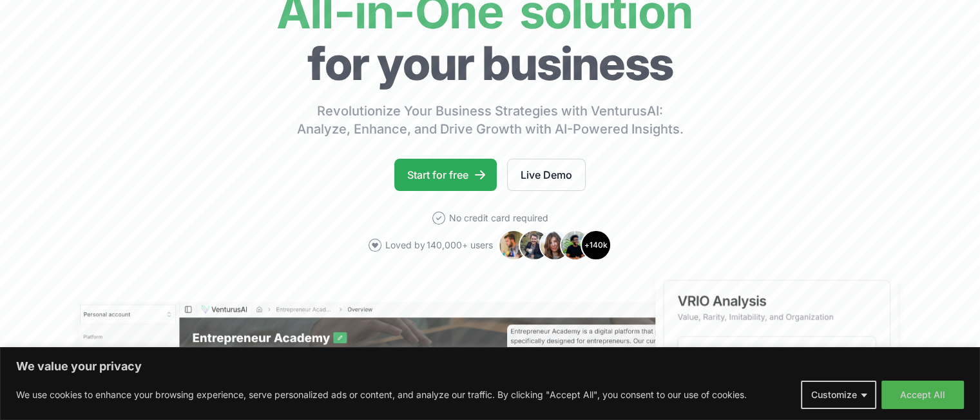 The image size is (980, 420). What do you see at coordinates (575, 245) in the screenshot?
I see `img: Avatar 4` at bounding box center [575, 245].